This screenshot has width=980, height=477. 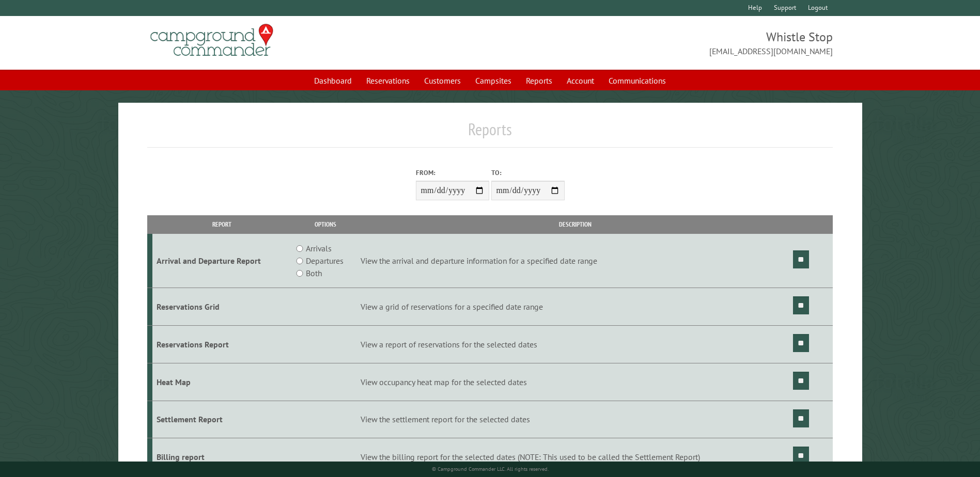 I want to click on small: © Campground Commander LLC. All rights reserved., so click(x=490, y=469).